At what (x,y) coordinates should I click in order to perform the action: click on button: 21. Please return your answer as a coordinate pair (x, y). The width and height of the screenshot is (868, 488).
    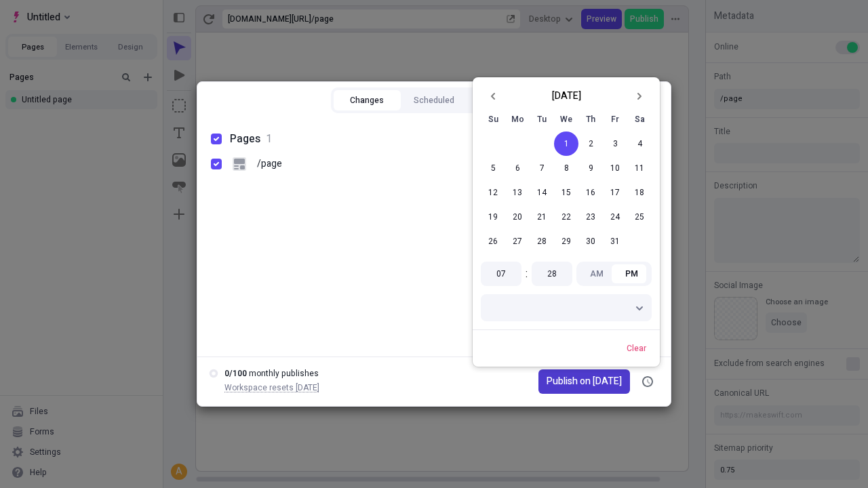
    Looking at the image, I should click on (542, 217).